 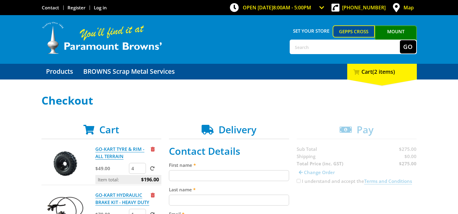 I want to click on input: Please enter your first name., so click(x=229, y=176).